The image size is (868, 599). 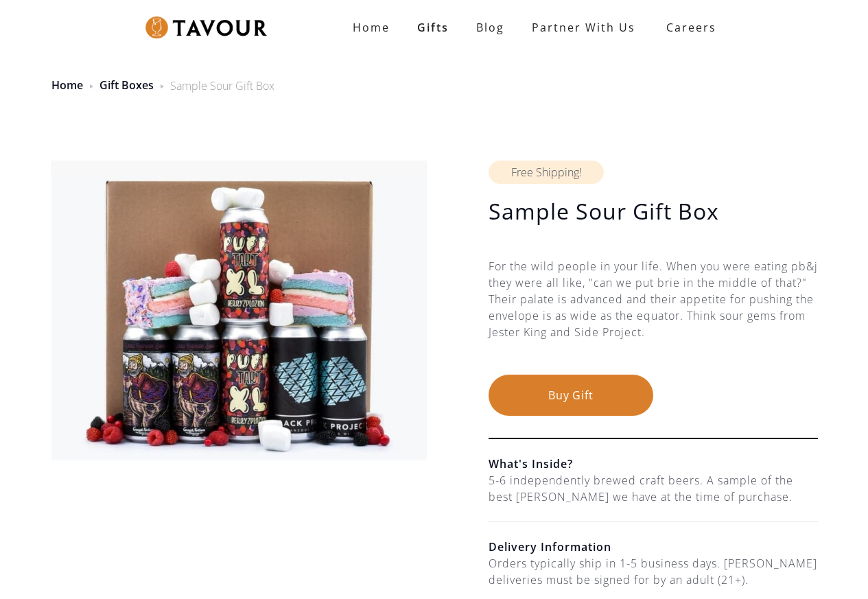 I want to click on a: Gifts, so click(x=433, y=28).